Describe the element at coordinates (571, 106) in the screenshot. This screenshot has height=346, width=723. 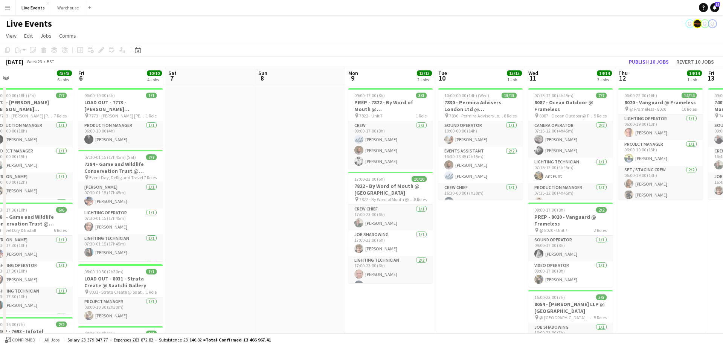
I see `h3: 8087 - Ocean Outdoor @ Frameless` at that location.